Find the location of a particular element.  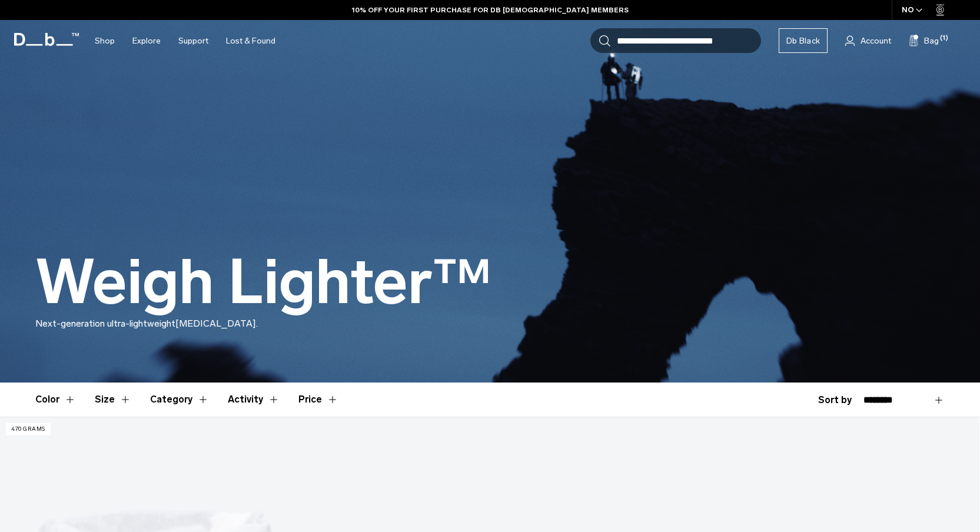

nav: Main Navigation is located at coordinates (185, 41).